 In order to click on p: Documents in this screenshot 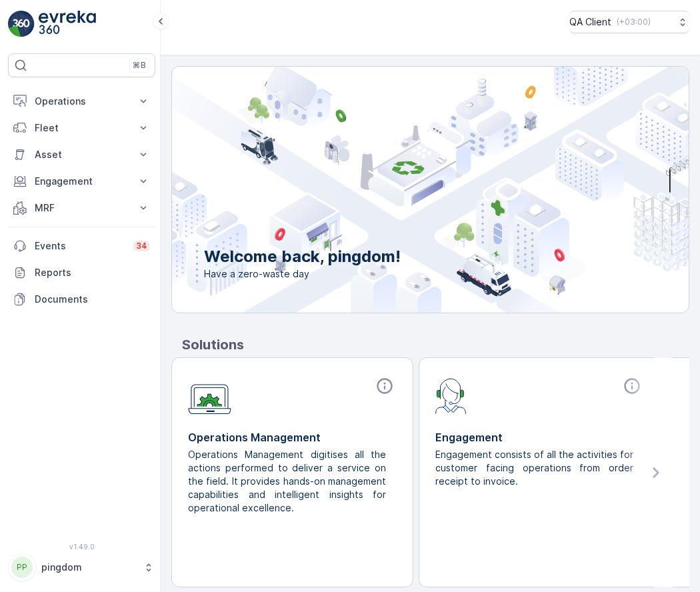, I will do `click(92, 299)`.